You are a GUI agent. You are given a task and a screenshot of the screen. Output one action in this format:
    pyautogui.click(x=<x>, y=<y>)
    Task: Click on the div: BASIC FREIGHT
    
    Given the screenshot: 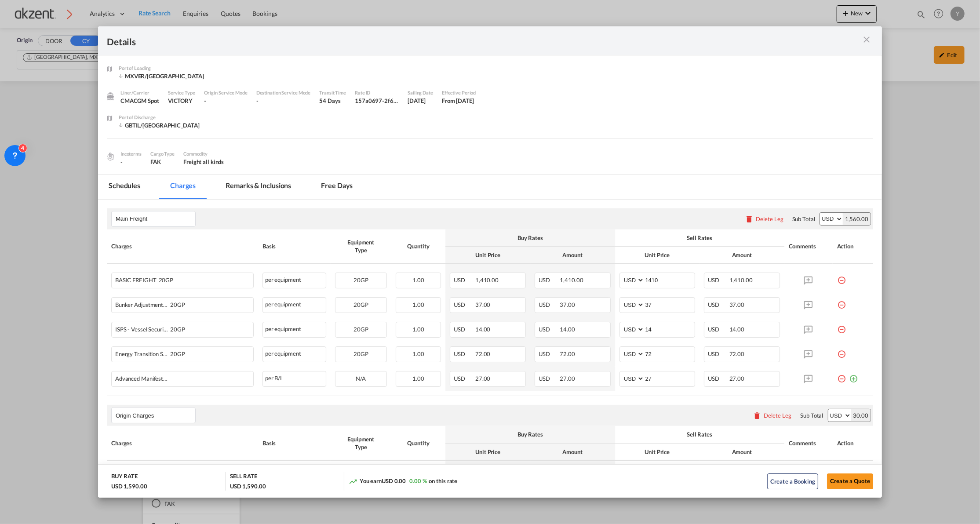 What is the action you would take?
    pyautogui.click(x=165, y=278)
    